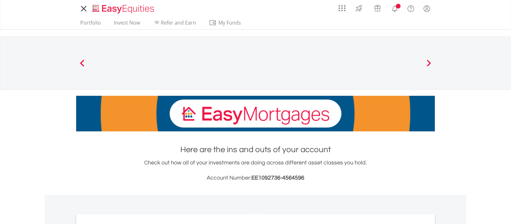 This screenshot has width=511, height=224. I want to click on span: Refer and Earn, so click(178, 23).